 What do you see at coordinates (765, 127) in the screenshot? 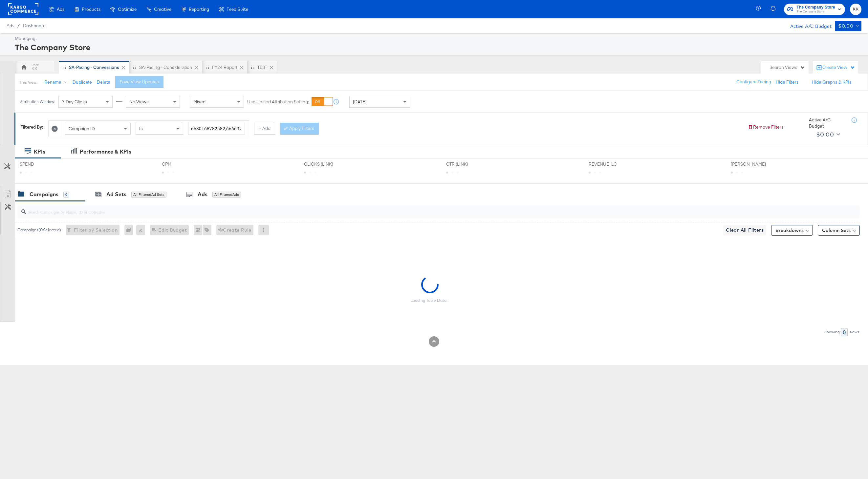
I see `button: Remove Filters` at bounding box center [765, 127].